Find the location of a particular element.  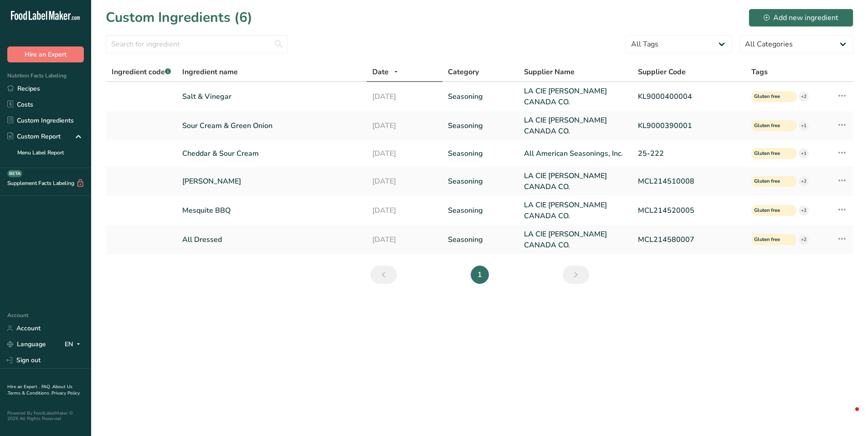

a: All Dressed is located at coordinates (272, 240).